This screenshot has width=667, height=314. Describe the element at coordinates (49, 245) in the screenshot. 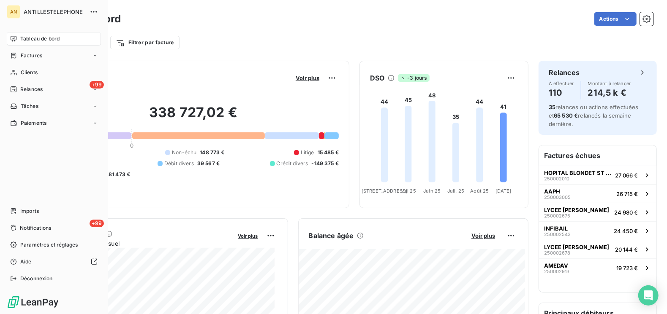

I see `span: Paramètres et réglages` at that location.